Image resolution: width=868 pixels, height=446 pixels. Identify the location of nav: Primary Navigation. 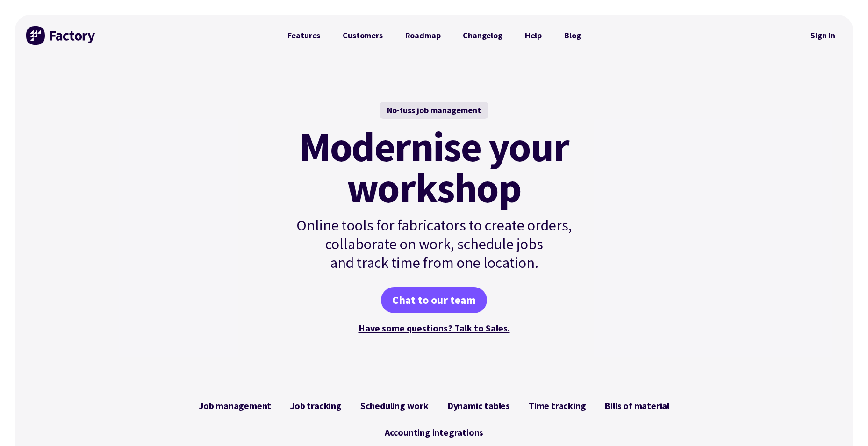
(434, 36).